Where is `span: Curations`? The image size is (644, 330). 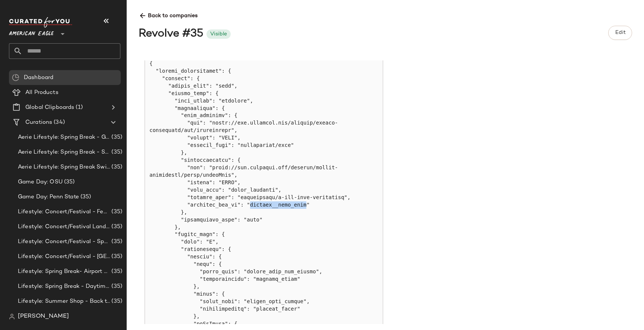 span: Curations is located at coordinates (39, 122).